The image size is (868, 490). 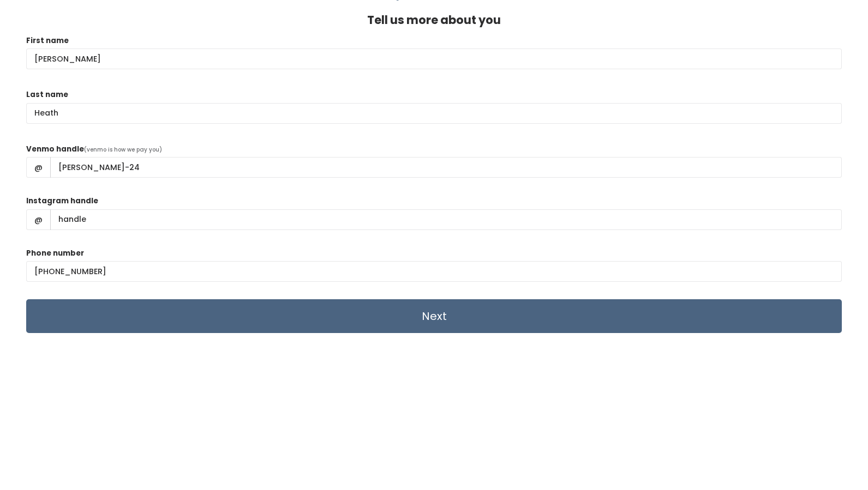 What do you see at coordinates (47, 41) in the screenshot?
I see `label: First name` at bounding box center [47, 41].